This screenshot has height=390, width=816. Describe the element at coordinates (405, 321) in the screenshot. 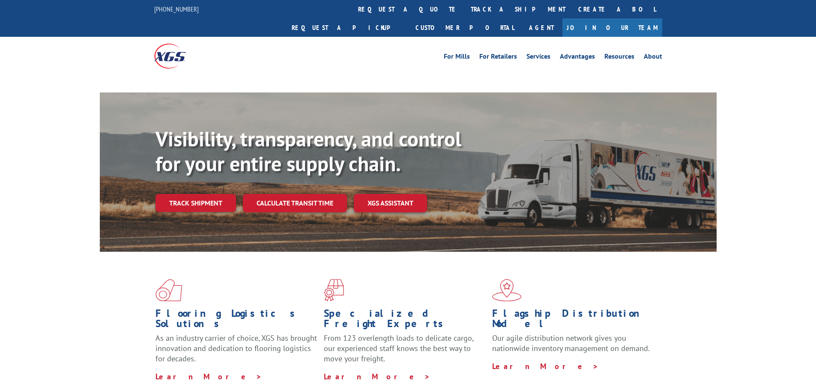

I see `h1: Specialized Freight Experts` at that location.